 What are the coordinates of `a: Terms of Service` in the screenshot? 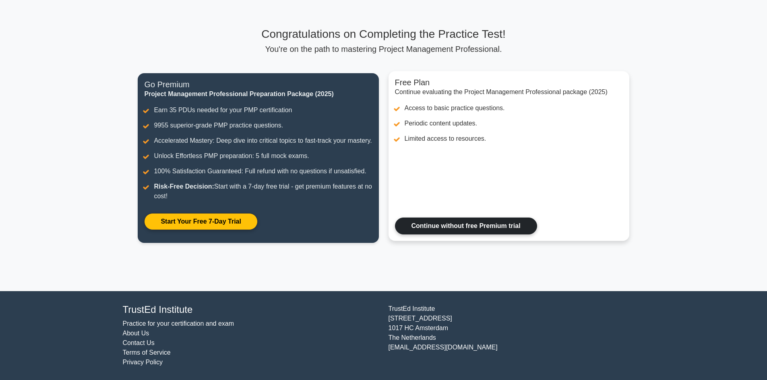 It's located at (146, 353).